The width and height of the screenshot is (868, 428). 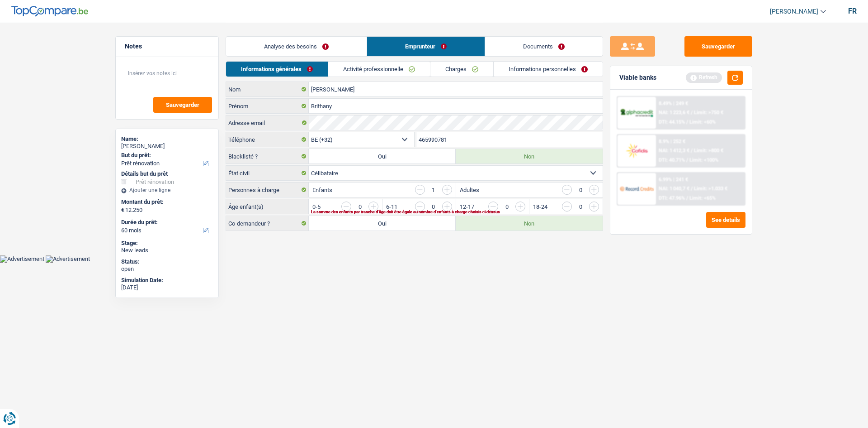 I want to click on div: La somme des enfants par tranche d'âge doit être égale au nombre d'enfants à charge choisis ci-de..., so click(x=442, y=212).